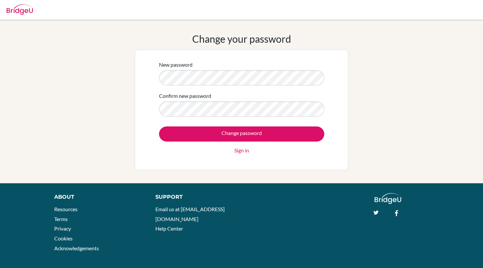 This screenshot has height=268, width=483. I want to click on h1: Change your password, so click(241, 39).